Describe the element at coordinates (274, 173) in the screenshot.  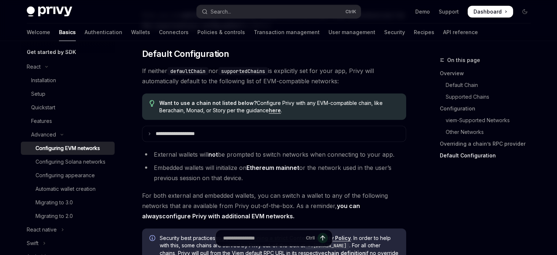
I see `li: Embedded wallets will initialize on or the network used in the user’s previous session on that de...` at that location.